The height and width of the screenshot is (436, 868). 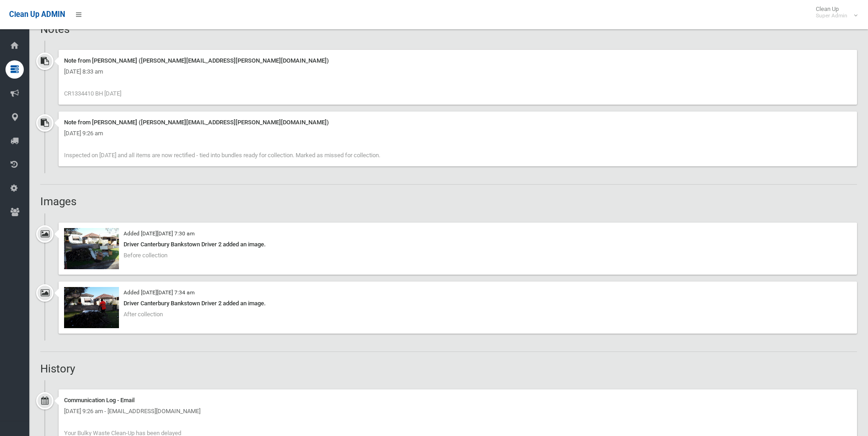 What do you see at coordinates (448, 368) in the screenshot?
I see `h2: History` at bounding box center [448, 368].